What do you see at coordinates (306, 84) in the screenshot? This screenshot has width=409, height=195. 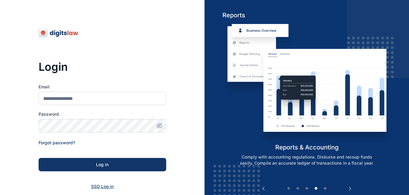 I see `img: reports-and-accounting` at bounding box center [306, 84].